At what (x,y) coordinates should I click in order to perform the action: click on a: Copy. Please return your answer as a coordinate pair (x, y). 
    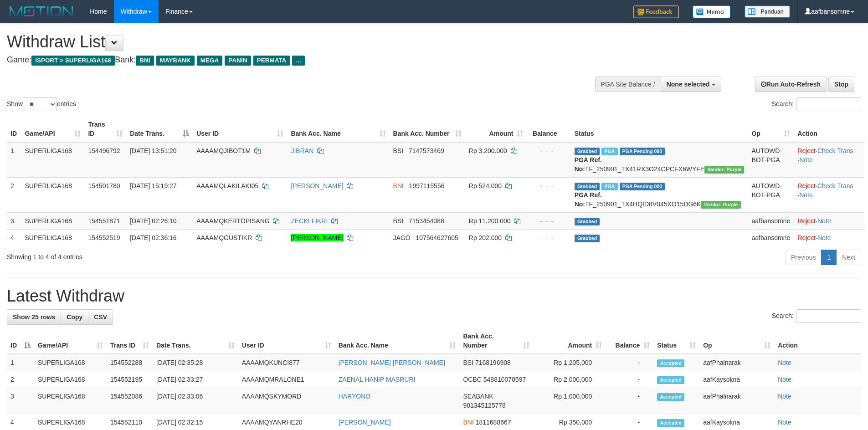
    Looking at the image, I should click on (74, 317).